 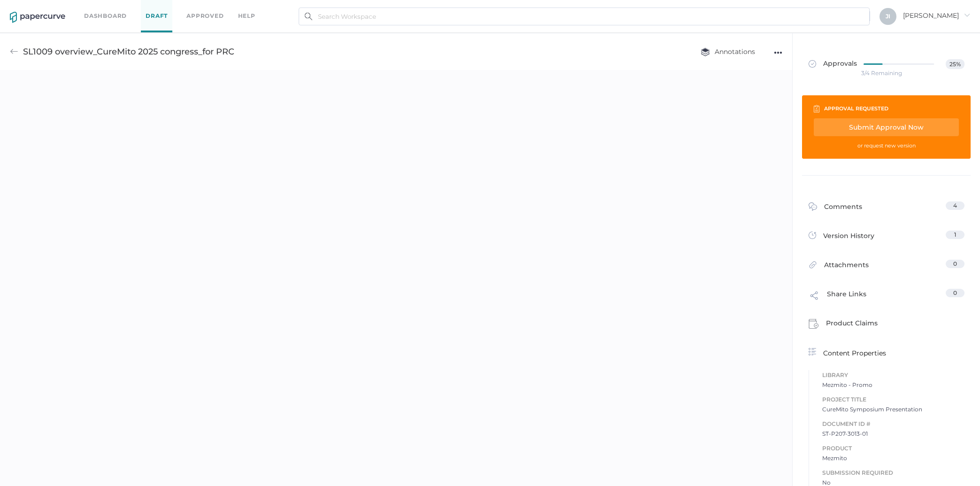 What do you see at coordinates (967, 15) in the screenshot?
I see `i: arrow_right` at bounding box center [967, 15].